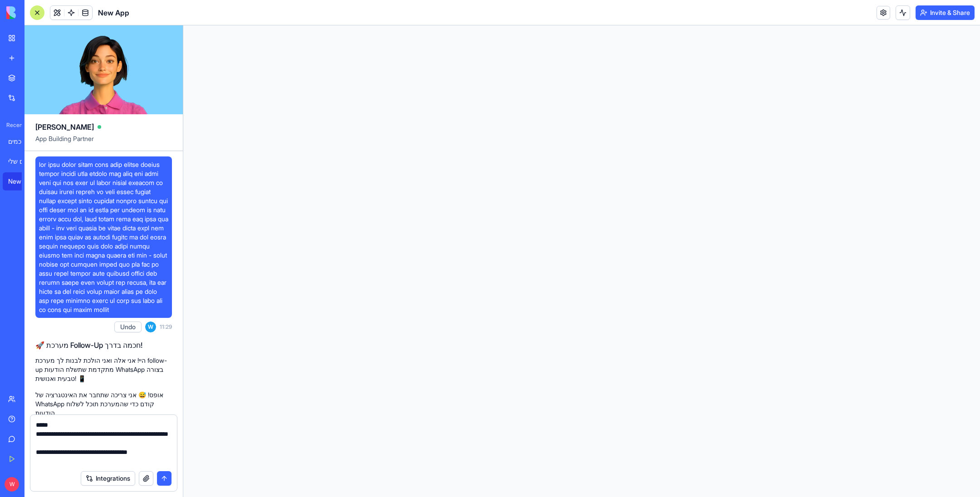  What do you see at coordinates (128, 327) in the screenshot?
I see `button: Undo` at bounding box center [128, 327].